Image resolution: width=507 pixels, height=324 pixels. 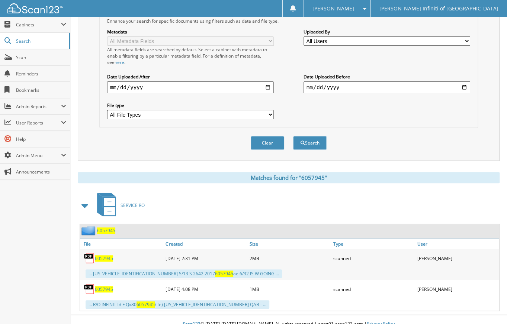 I want to click on span: Scan, so click(x=41, y=57).